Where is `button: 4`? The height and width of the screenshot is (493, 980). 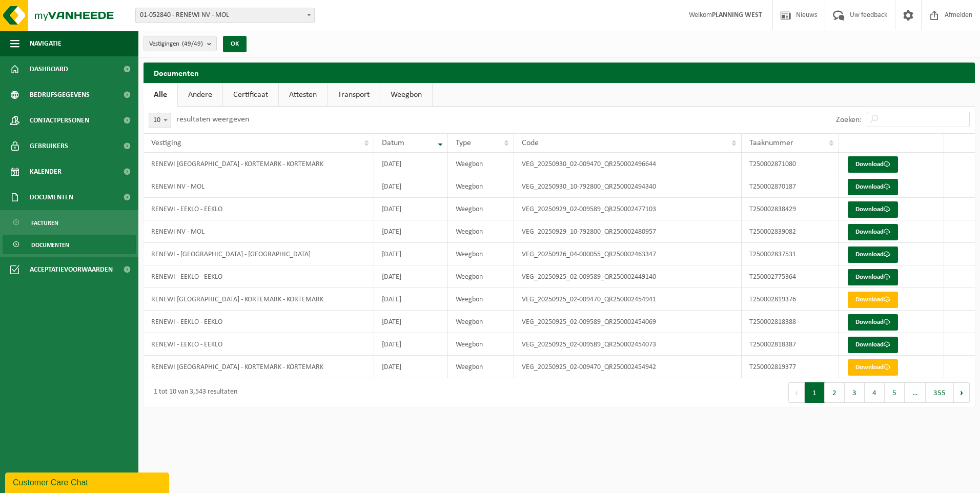 button: 4 is located at coordinates (874, 393).